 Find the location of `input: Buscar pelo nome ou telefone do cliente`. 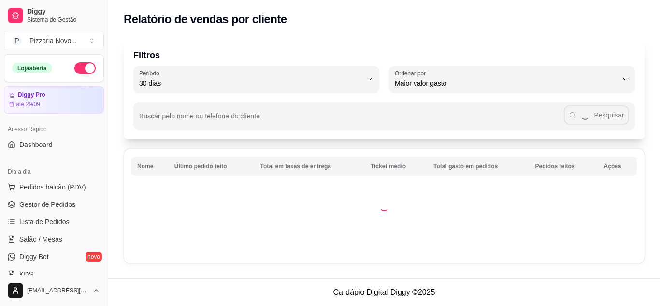

input: Buscar pelo nome ou telefone do cliente is located at coordinates (351, 120).